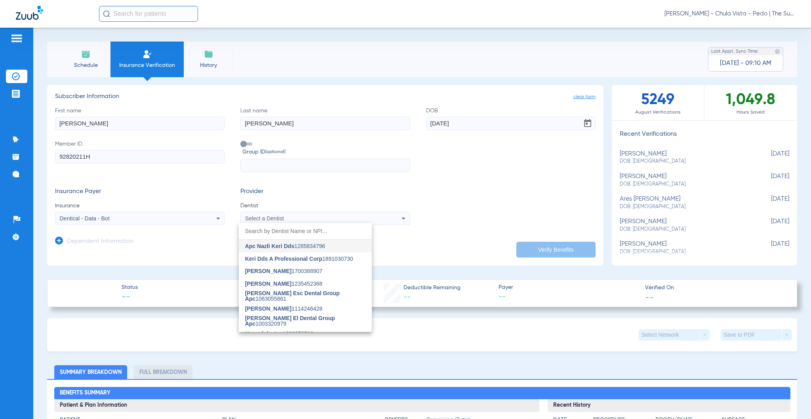  I want to click on span: Keri Dds A Professional Corp, so click(283, 259).